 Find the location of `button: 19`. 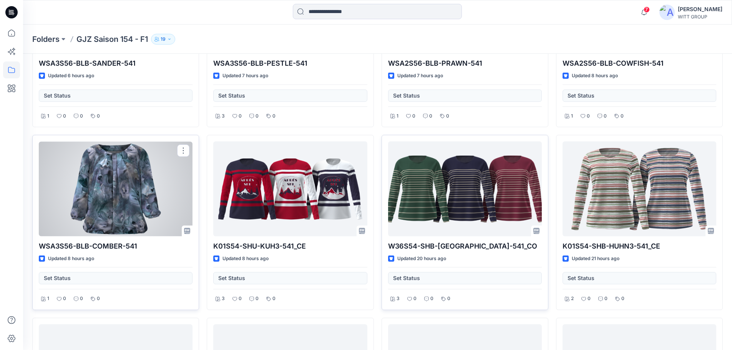

button: 19 is located at coordinates (163, 39).